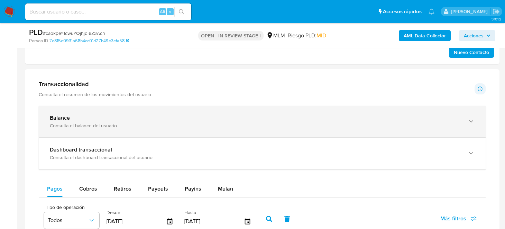 Image resolution: width=505 pixels, height=229 pixels. Describe the element at coordinates (36, 32) in the screenshot. I see `b: PLD` at that location.